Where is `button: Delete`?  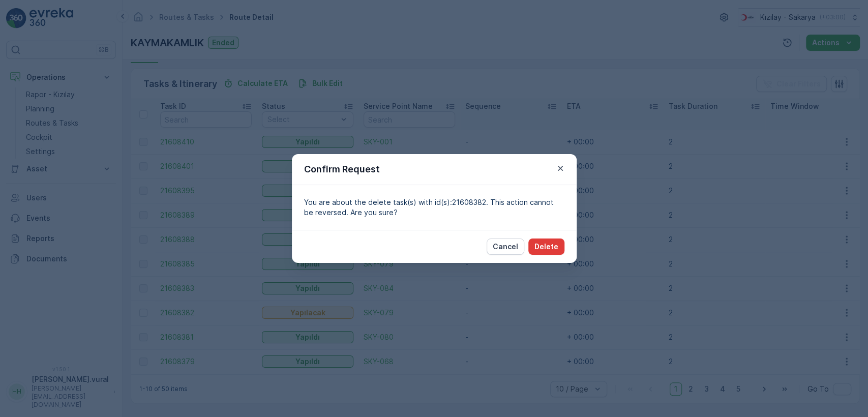 button: Delete is located at coordinates (547, 246).